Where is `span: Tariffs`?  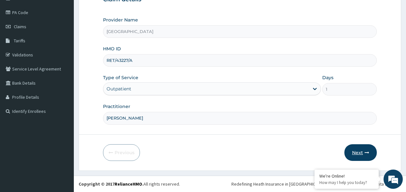
span: Tariffs is located at coordinates (20, 41).